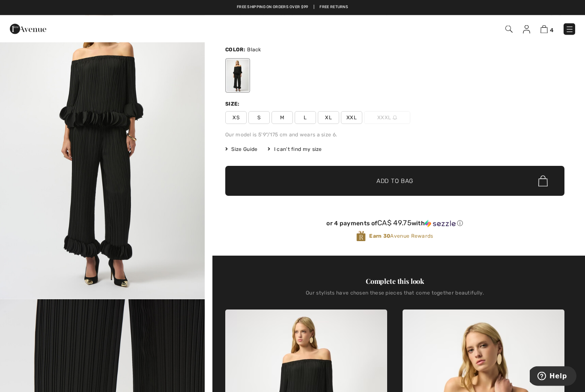  What do you see at coordinates (361, 236) in the screenshot?
I see `img: Avenue Rewards` at bounding box center [361, 236].